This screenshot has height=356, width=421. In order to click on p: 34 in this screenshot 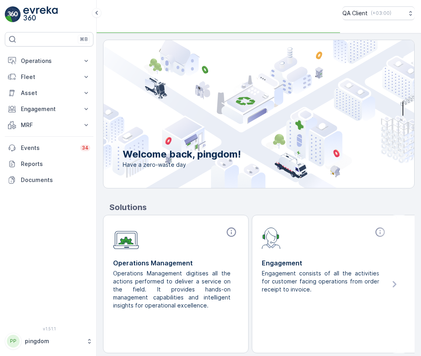, I will do `click(85, 148)`.